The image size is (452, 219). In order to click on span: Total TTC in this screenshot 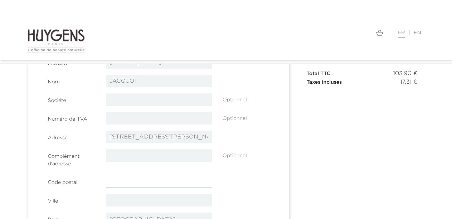, I will do `click(318, 74)`.